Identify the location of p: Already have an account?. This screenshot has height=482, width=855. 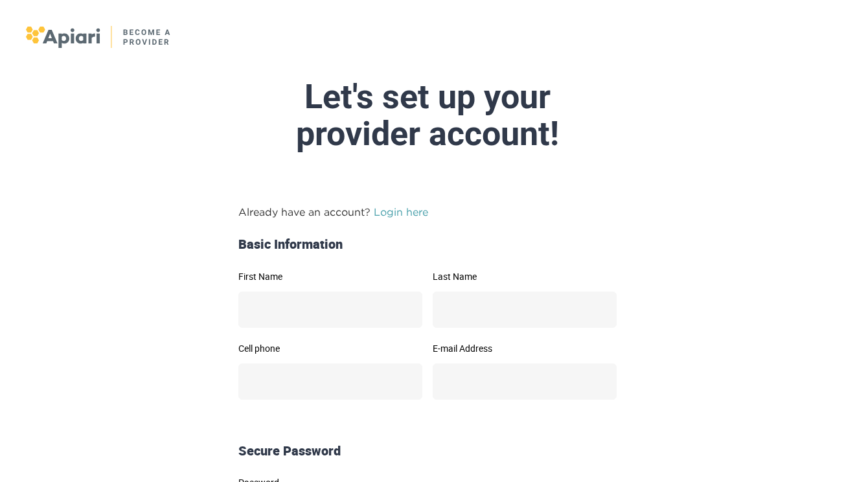
(428, 212).